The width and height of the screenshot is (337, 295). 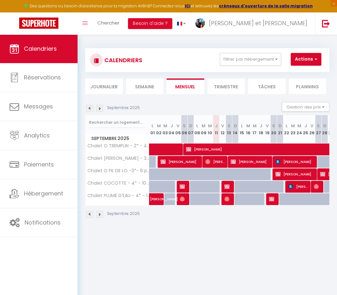 What do you see at coordinates (117, 123) in the screenshot?
I see `input: Rechercher un logement...` at bounding box center [117, 123].